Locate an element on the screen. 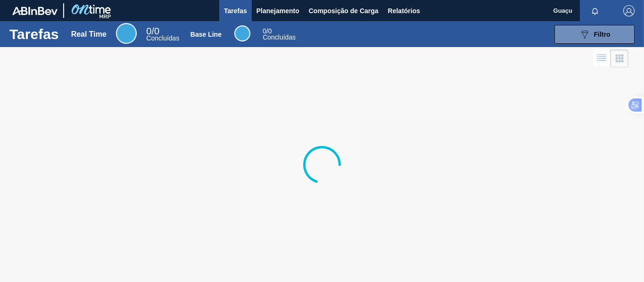  img: TNhmsLtSVTkK8tSr43FrP2fwEKptu5GPRR3wAAAABJRU5ErkJggg== is located at coordinates (35, 11).